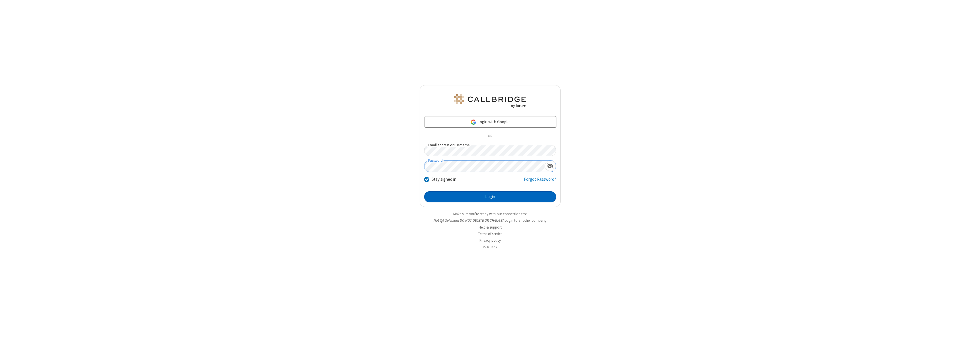 The width and height of the screenshot is (980, 339). I want to click on li: Not QA Selenium DO NOT DELETE OR CHANGE?, so click(490, 221).